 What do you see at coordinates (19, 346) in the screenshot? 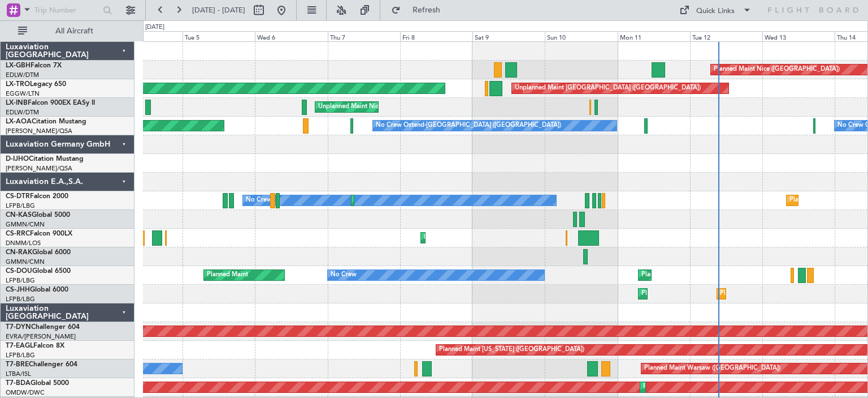
I see `span: T7-EAGL` at bounding box center [19, 346].